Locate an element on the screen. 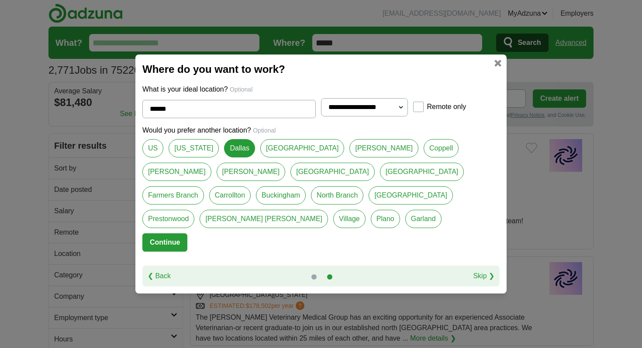  a: Dallas is located at coordinates (239, 148).